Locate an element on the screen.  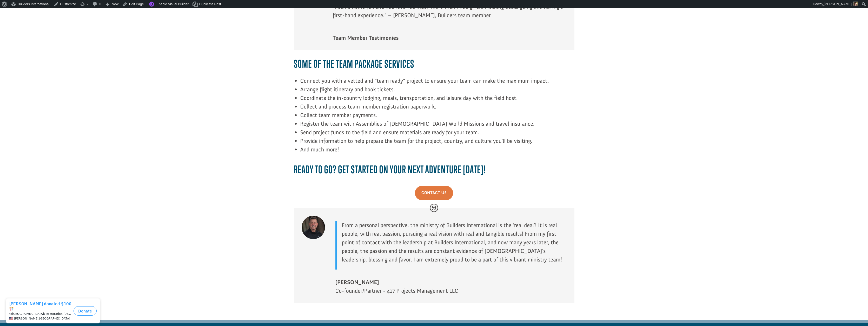
div: to is located at coordinates (40, 18).